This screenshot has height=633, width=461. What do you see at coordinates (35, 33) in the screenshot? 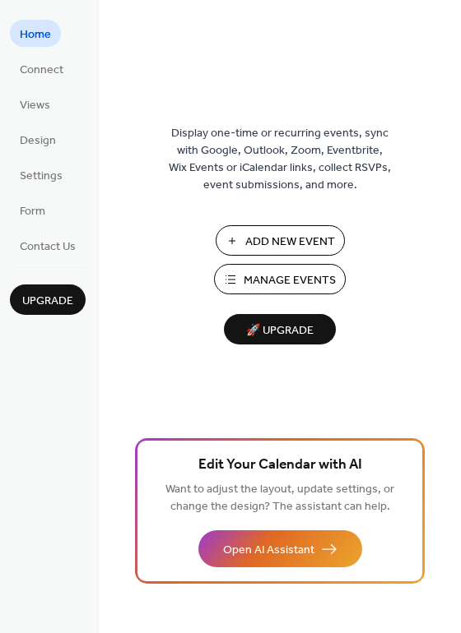
I see `a: Home` at bounding box center [35, 33].